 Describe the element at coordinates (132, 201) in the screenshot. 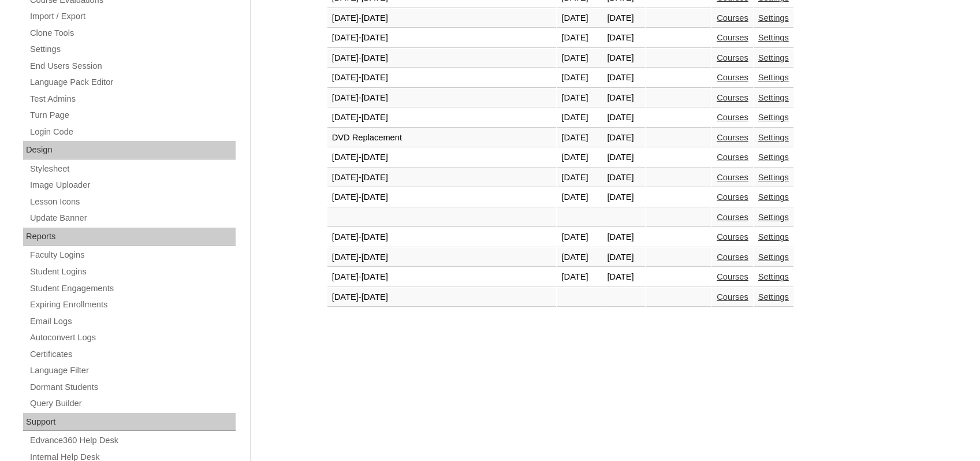

I see `a: Lesson Icons` at that location.